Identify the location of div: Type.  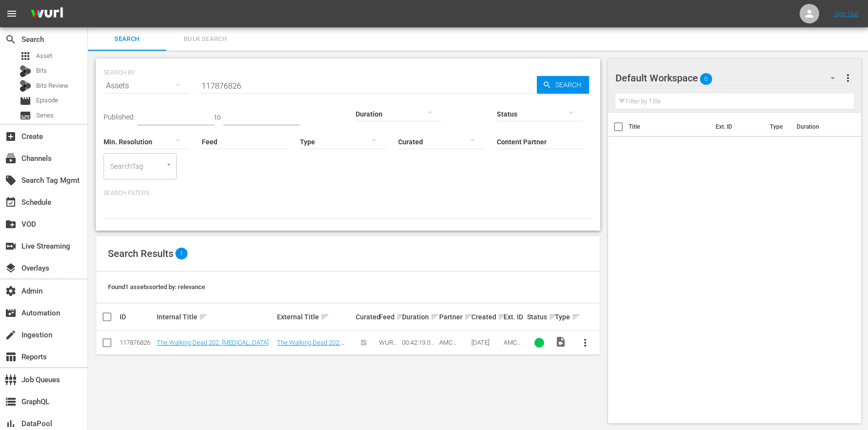
(563, 317).